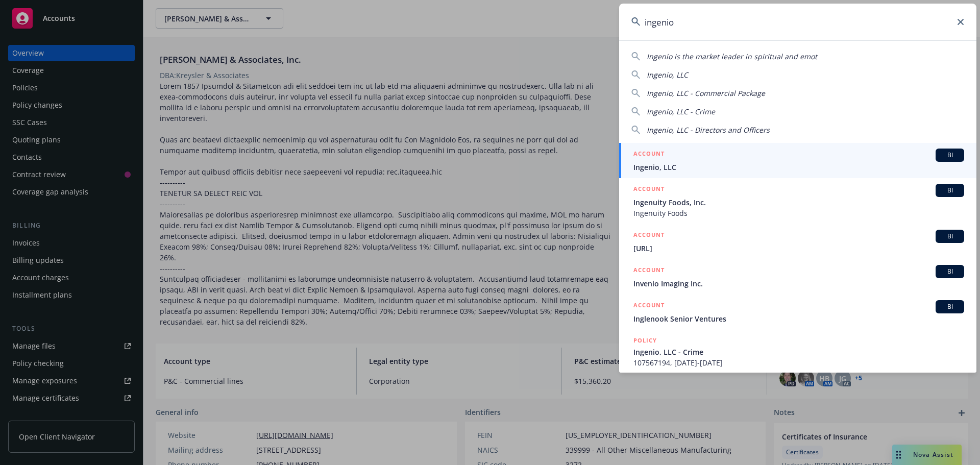 The height and width of the screenshot is (465, 980). Describe the element at coordinates (798, 22) in the screenshot. I see `input: Search...` at that location.